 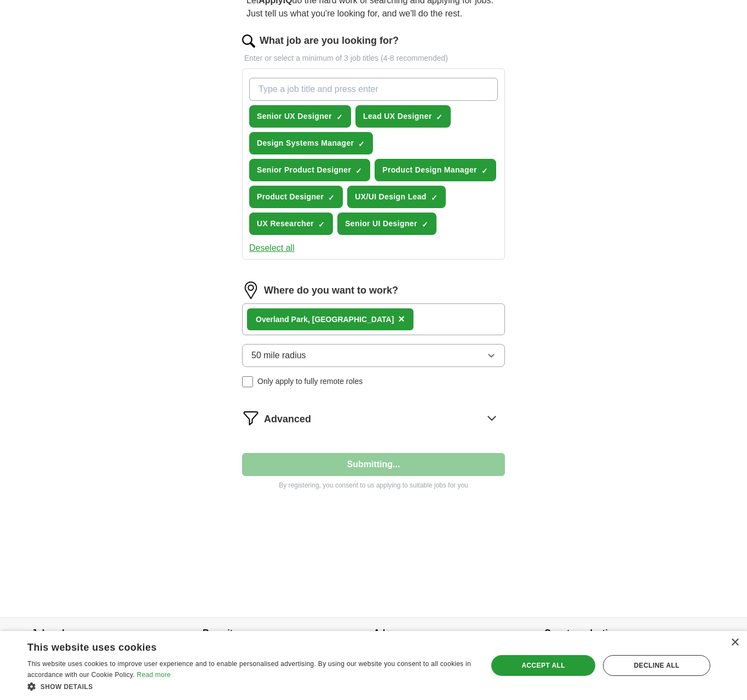 What do you see at coordinates (154, 674) in the screenshot?
I see `a: Read more, opens a new window` at bounding box center [154, 674].